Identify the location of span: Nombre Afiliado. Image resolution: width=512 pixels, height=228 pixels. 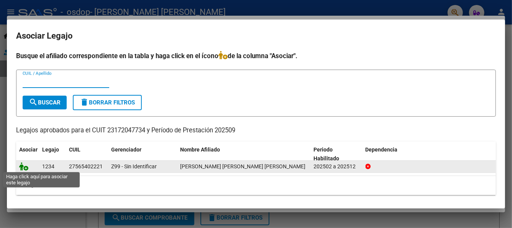
(200, 150).